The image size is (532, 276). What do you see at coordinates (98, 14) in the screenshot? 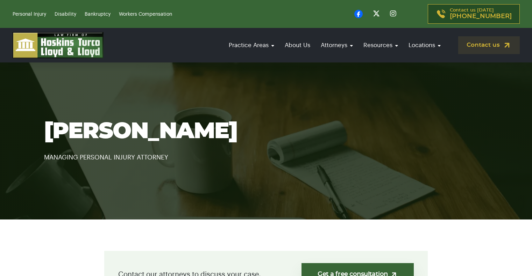
I see `a: Bankruptcy` at bounding box center [98, 14].